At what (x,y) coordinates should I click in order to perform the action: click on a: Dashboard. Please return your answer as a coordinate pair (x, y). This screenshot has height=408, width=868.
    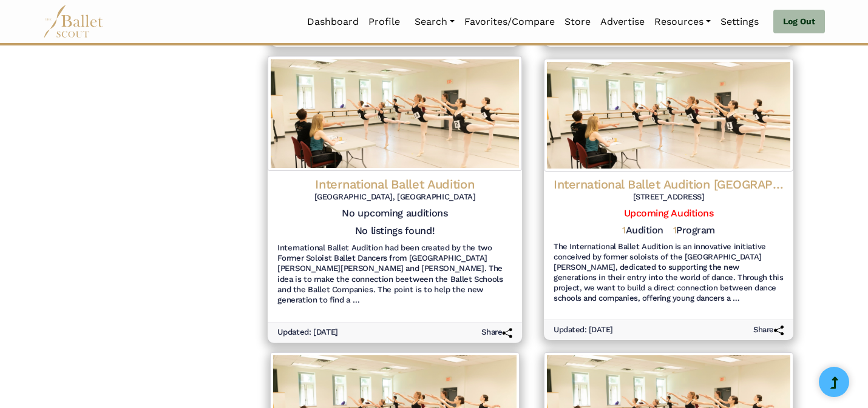
    Looking at the image, I should click on (333, 22).